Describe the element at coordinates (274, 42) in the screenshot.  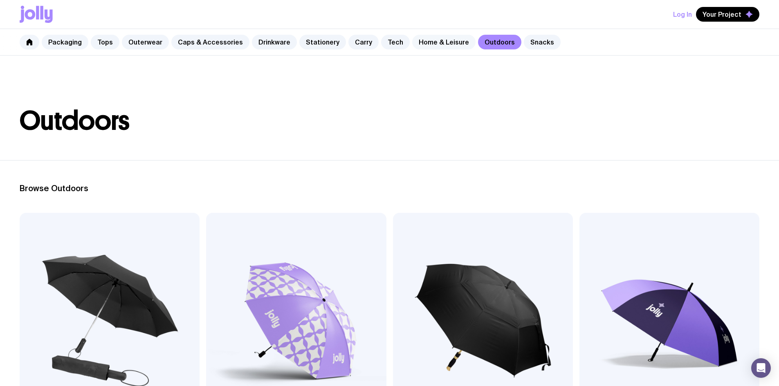
I see `a: Drinkware` at that location.